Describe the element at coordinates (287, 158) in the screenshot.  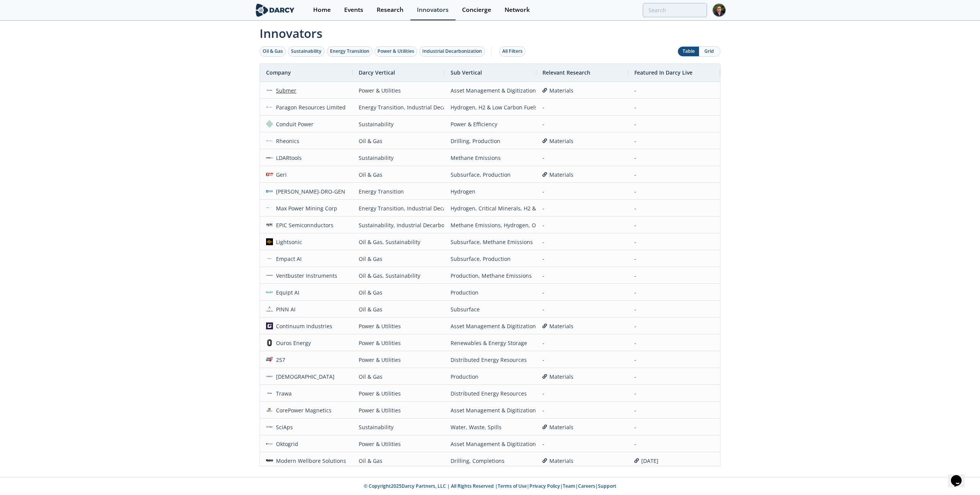
I see `div: LDARtools` at that location.